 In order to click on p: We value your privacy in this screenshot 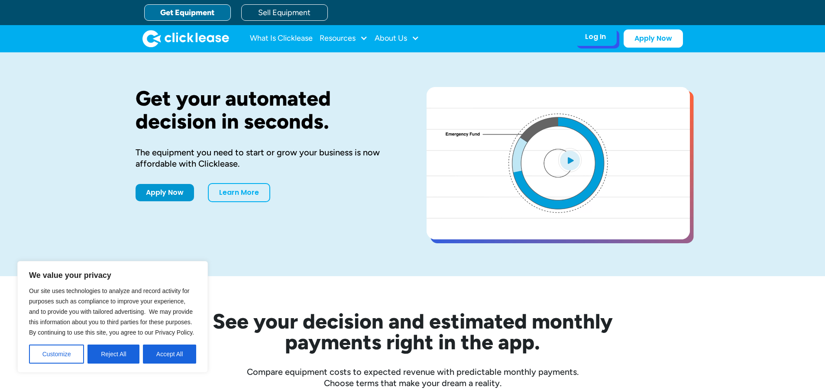, I will do `click(113, 276)`.